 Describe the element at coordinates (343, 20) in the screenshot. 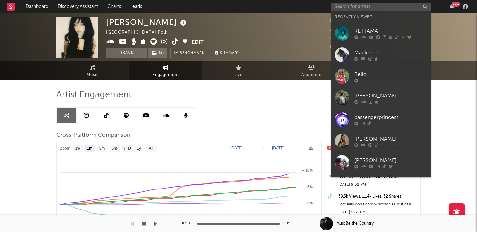

I see `span: 160,990` at that location.